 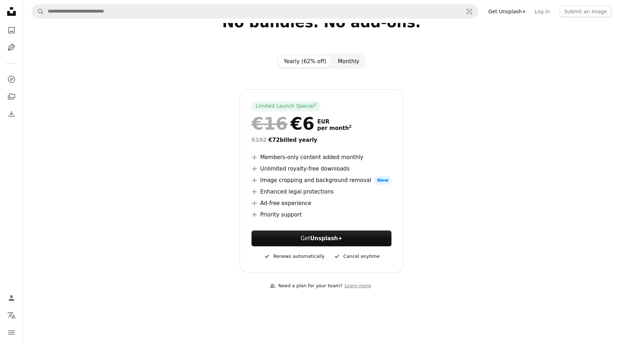 What do you see at coordinates (585, 11) in the screenshot?
I see `button: Submit an image` at bounding box center [585, 11].